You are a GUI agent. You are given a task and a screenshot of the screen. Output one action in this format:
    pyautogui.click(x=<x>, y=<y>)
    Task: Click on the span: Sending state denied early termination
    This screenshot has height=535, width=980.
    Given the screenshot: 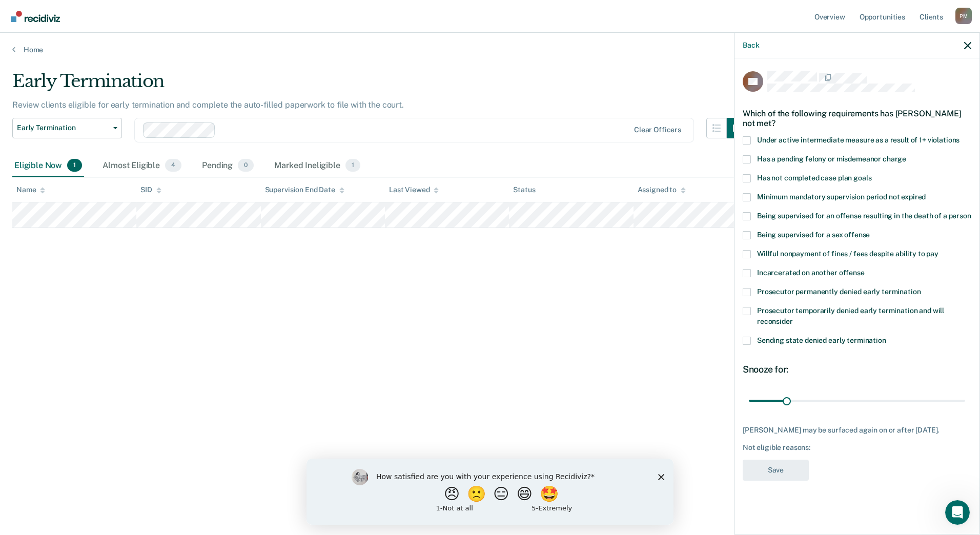 What is the action you would take?
    pyautogui.click(x=821, y=340)
    